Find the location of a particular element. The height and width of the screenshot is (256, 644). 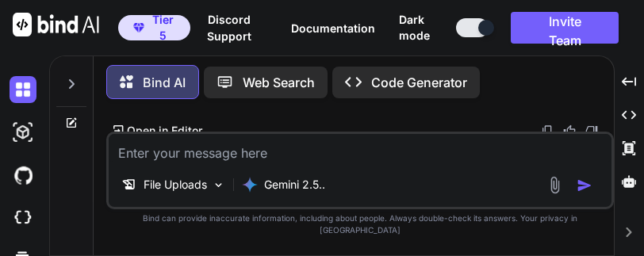

p: Gemini 2.5.. is located at coordinates (294, 184).